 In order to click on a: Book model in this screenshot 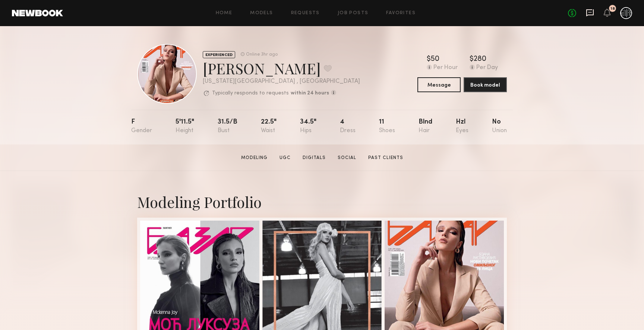, I will do `click(485, 85)`.